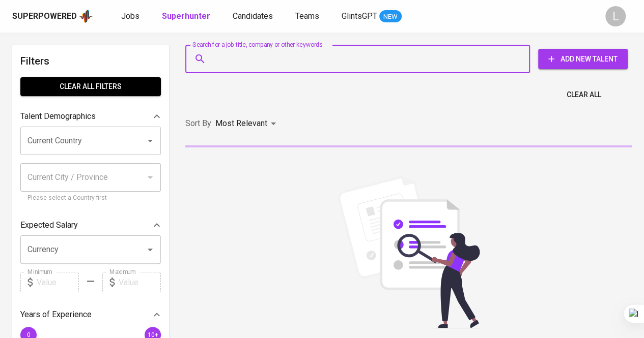  Describe the element at coordinates (90, 117) in the screenshot. I see `div: Talent Demographics` at that location.